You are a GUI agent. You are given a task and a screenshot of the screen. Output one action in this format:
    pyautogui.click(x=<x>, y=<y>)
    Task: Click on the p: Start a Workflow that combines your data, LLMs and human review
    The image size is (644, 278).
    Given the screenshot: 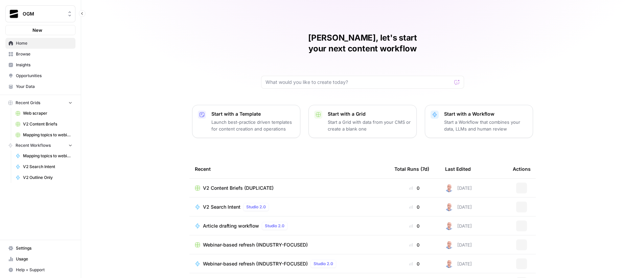 What is the action you would take?
    pyautogui.click(x=485, y=126)
    